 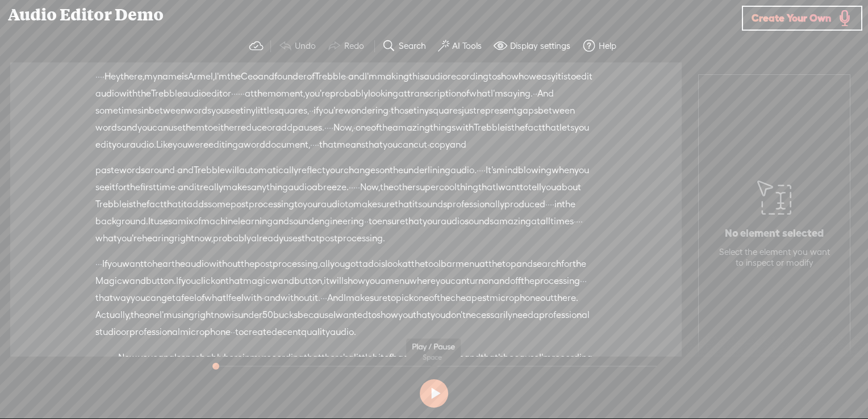 I want to click on span: makes, so click(x=237, y=188).